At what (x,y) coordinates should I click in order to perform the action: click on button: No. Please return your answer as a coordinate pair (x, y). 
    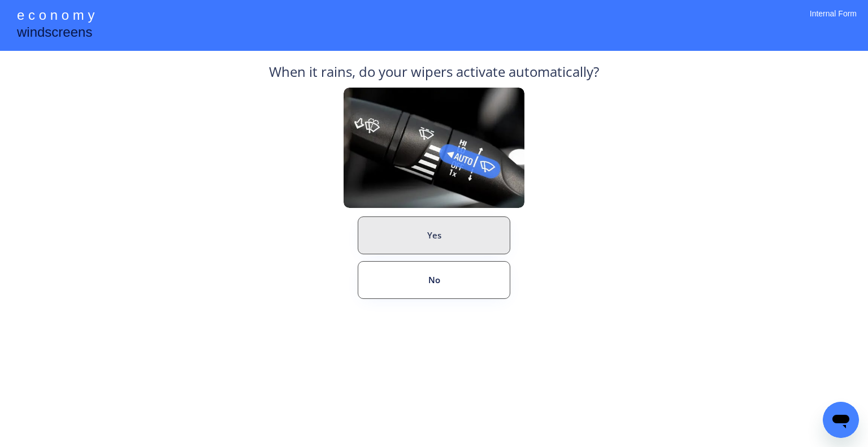
    Looking at the image, I should click on (434, 279).